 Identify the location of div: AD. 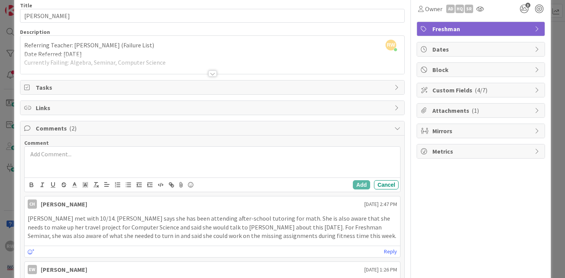
(451, 9).